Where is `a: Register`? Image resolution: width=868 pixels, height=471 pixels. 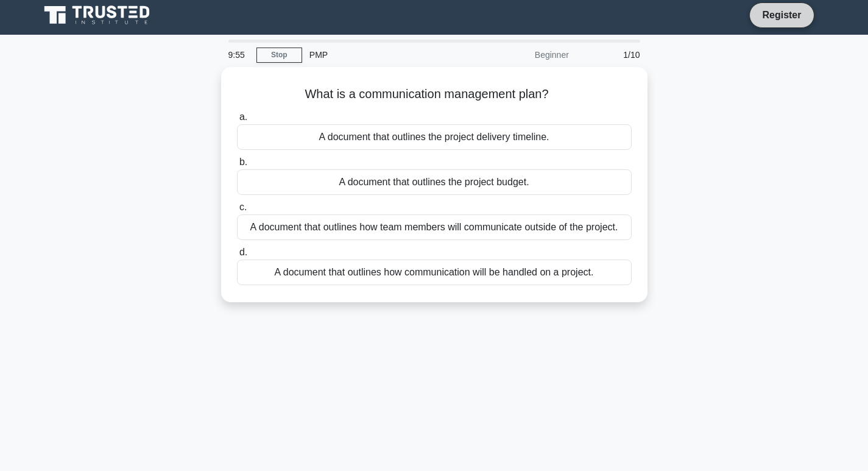 a: Register is located at coordinates (782, 14).